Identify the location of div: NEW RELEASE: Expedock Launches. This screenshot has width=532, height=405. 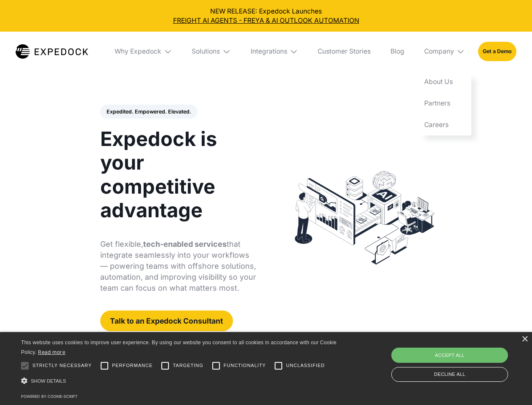
(266, 16).